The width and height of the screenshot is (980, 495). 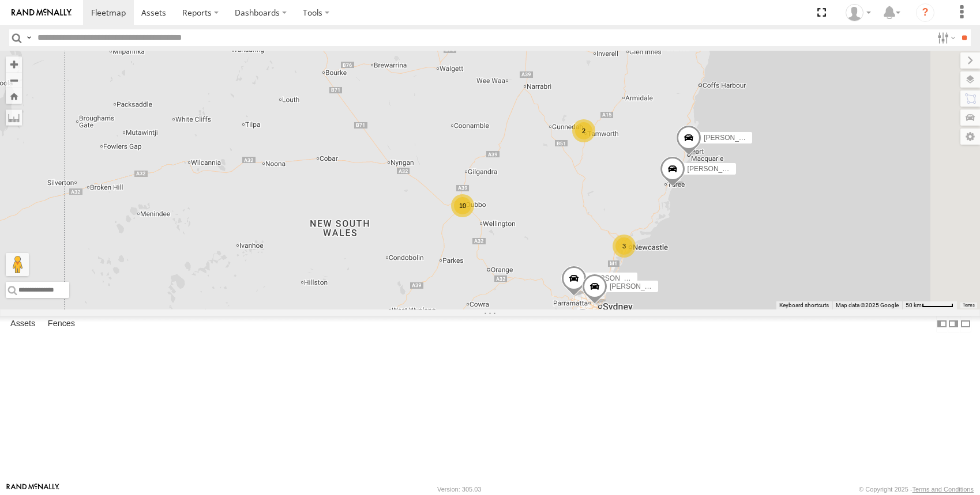 What do you see at coordinates (804, 305) in the screenshot?
I see `button: Keyboard shortcuts` at bounding box center [804, 305].